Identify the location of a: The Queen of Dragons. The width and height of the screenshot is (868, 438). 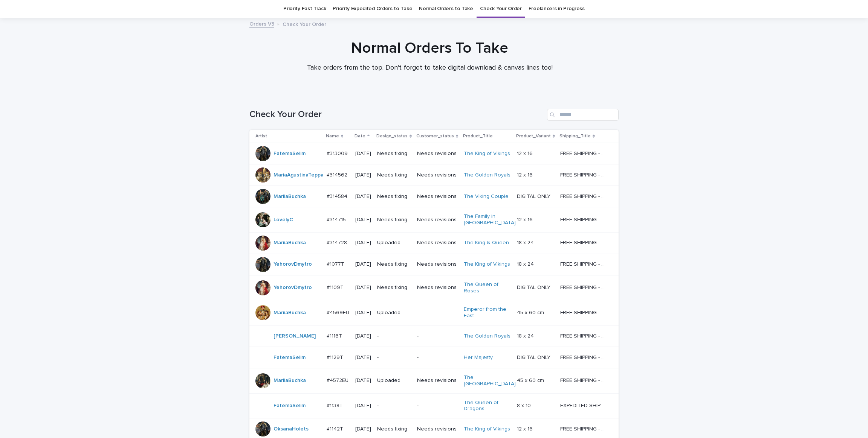
(487, 406).